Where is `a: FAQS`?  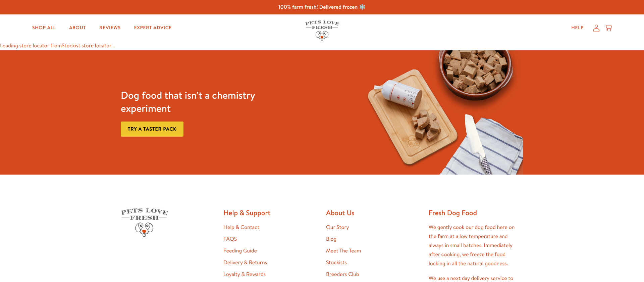
a: FAQS is located at coordinates (230, 239).